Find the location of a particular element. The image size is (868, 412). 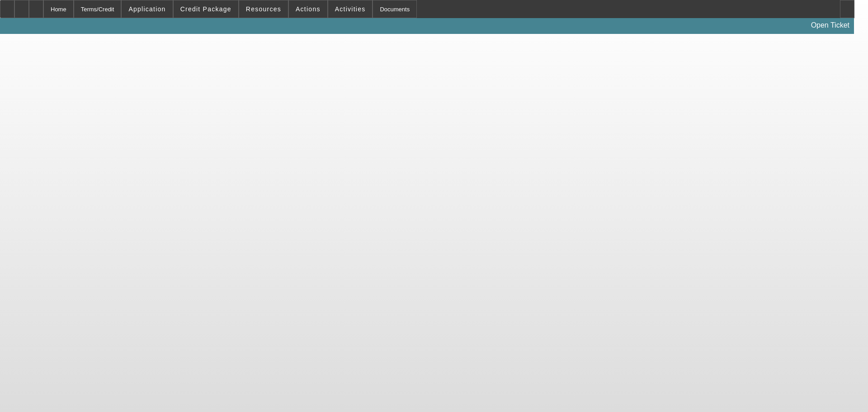

span: Activities is located at coordinates (350, 9).